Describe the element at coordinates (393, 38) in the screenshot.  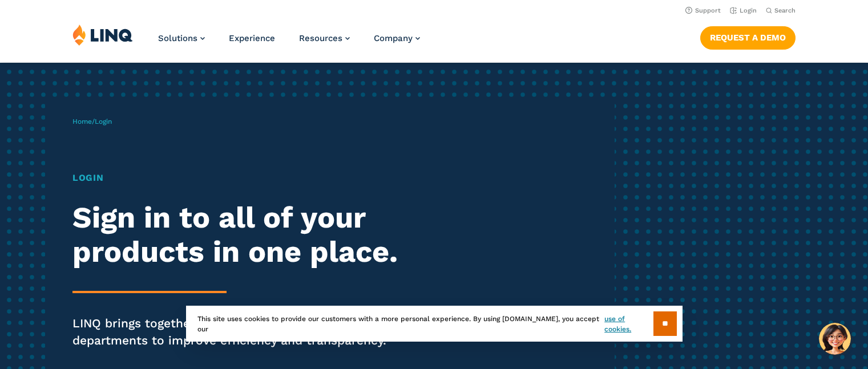
I see `span: Company` at that location.